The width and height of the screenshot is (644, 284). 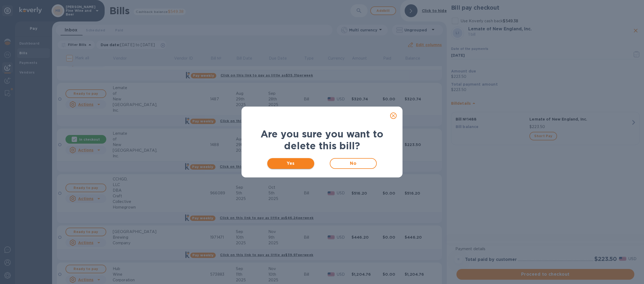 I want to click on button: close, so click(x=393, y=116).